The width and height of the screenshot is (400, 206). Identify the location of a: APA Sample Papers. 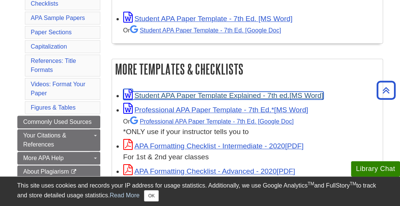
(58, 18).